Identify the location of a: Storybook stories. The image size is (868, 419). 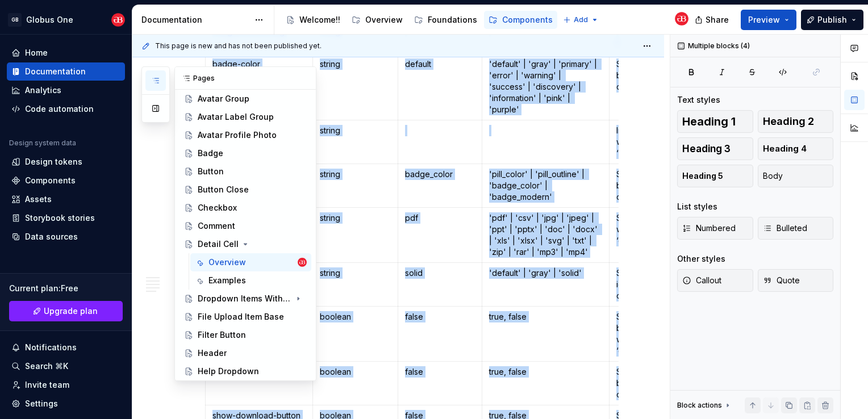
(66, 218).